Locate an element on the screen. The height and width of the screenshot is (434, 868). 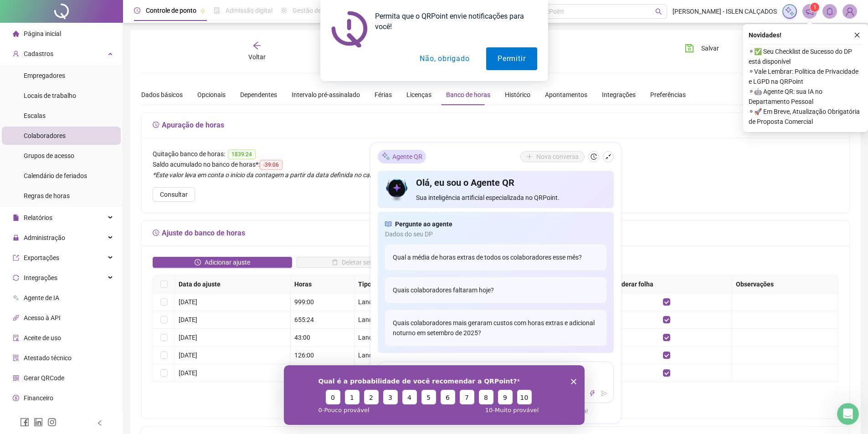
span: instagram is located at coordinates (52, 422).